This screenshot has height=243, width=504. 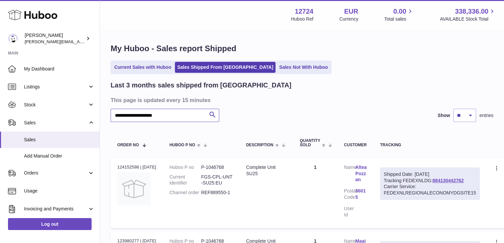 What do you see at coordinates (182, 145) in the screenshot?
I see `span: Huboo P no` at bounding box center [182, 145].